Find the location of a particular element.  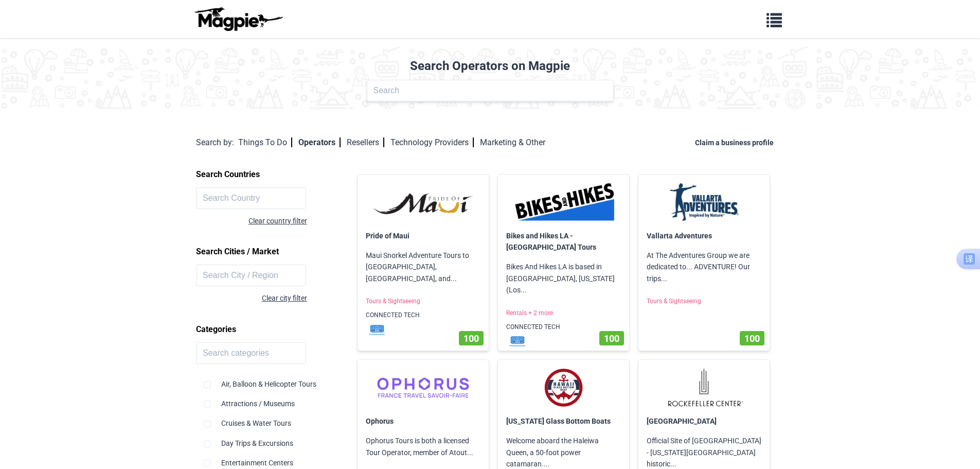

img: Bikes and Hikes LA - Los Angeles Tours logo is located at coordinates (563, 202).